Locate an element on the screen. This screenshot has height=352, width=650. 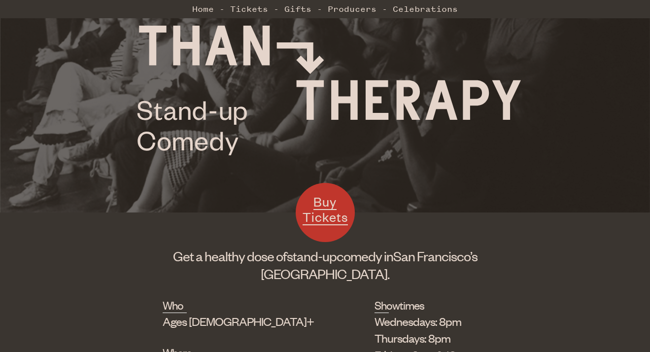
li: Wednesdays: 8pm is located at coordinates (424, 321).